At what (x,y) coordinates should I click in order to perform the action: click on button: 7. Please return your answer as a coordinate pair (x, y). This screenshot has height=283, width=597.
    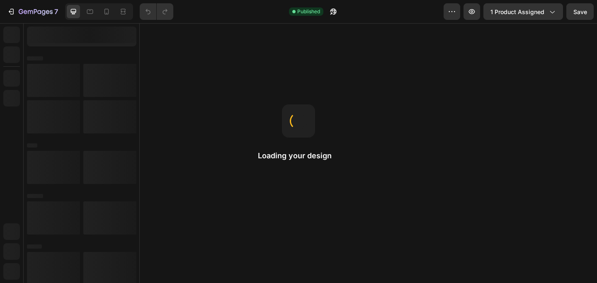
    Looking at the image, I should click on (32, 12).